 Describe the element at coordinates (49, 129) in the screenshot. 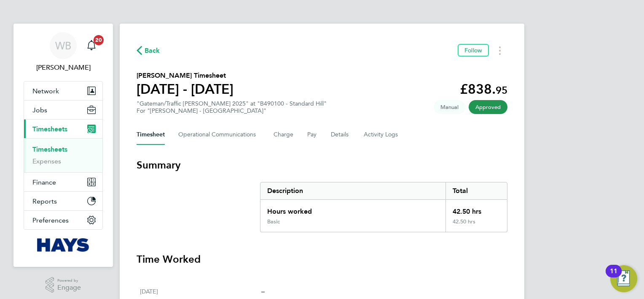

I see `span: Timesheets` at that location.